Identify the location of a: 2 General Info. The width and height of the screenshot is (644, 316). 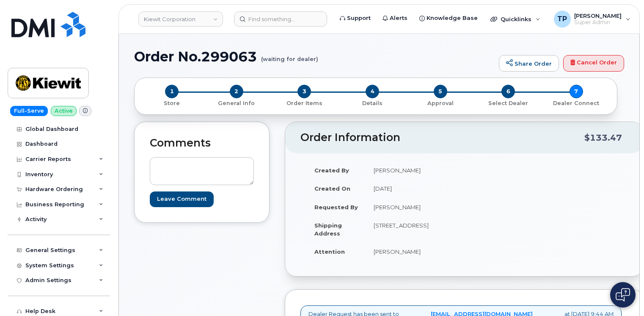
(237, 103).